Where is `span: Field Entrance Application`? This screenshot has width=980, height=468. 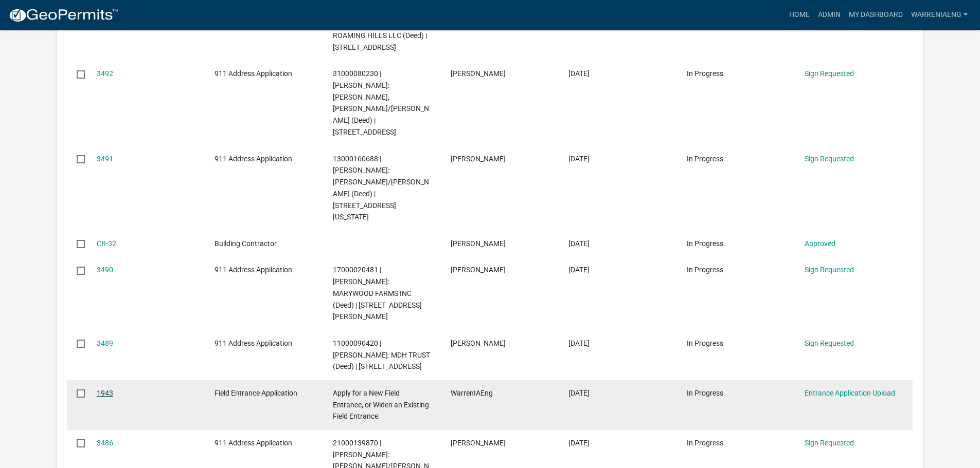 span: Field Entrance Application is located at coordinates (256, 393).